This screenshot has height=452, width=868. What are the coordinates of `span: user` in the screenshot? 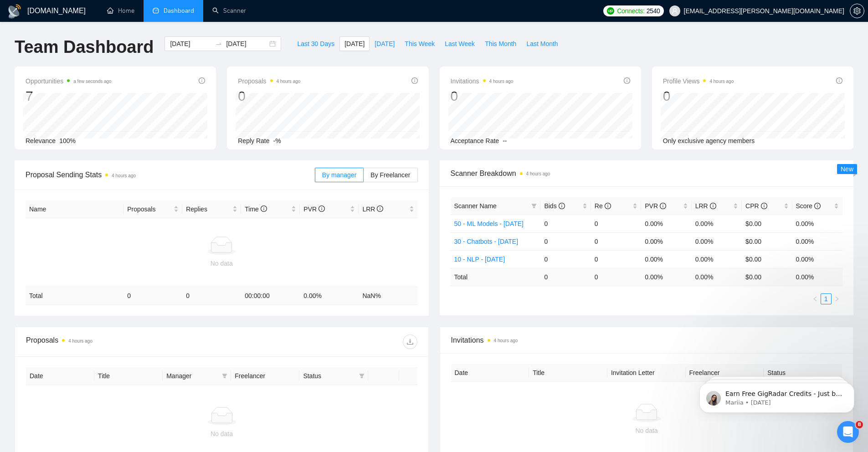 It's located at (675, 11).